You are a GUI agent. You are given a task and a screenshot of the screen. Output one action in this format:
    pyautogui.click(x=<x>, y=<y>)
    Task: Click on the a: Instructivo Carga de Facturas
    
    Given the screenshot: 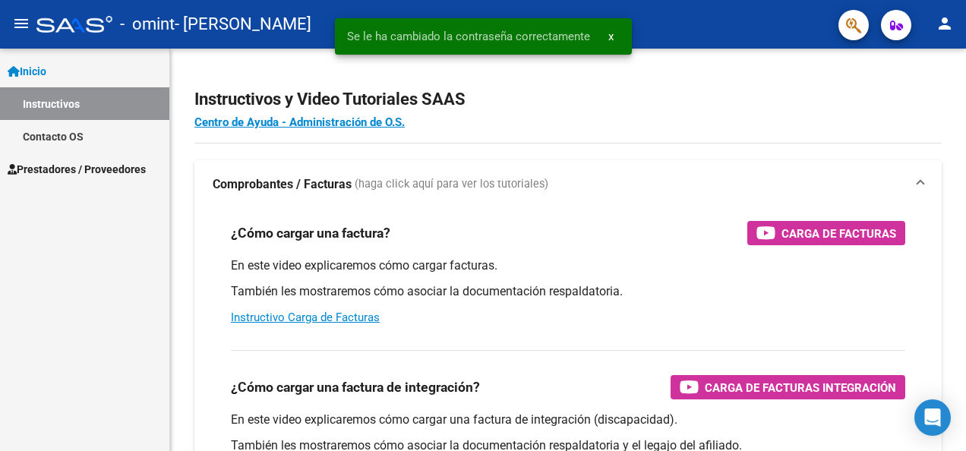 What is the action you would take?
    pyautogui.click(x=305, y=318)
    